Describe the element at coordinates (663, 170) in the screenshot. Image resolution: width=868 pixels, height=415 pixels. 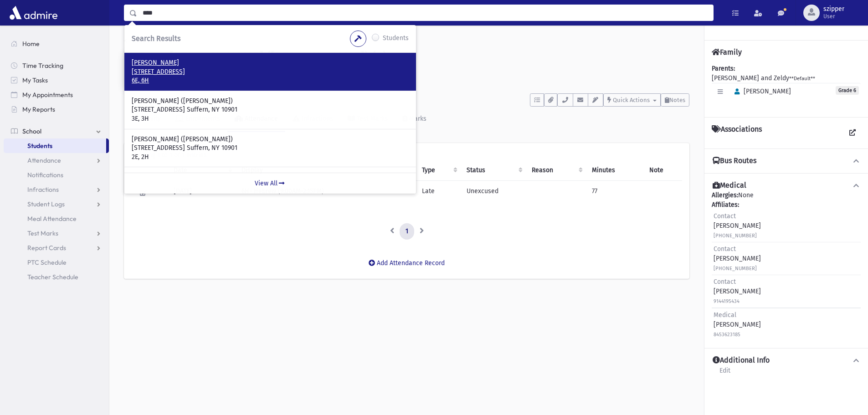
I see `th: Note` at that location.